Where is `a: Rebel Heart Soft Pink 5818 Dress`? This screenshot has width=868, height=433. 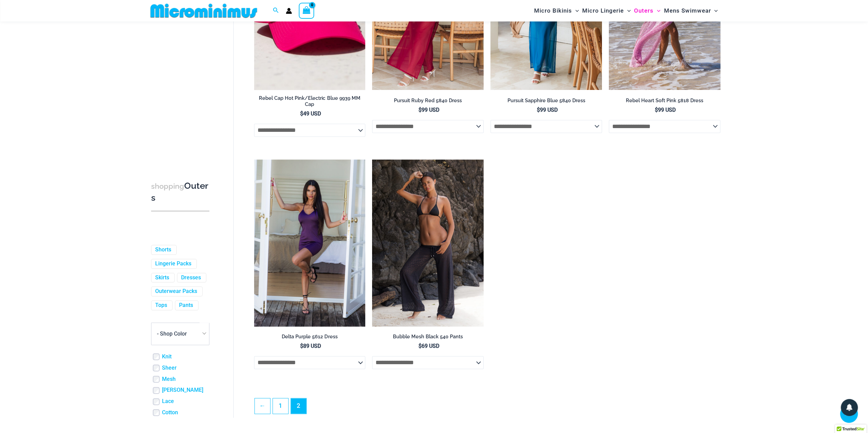 a: Rebel Heart Soft Pink 5818 Dress is located at coordinates (665, 102).